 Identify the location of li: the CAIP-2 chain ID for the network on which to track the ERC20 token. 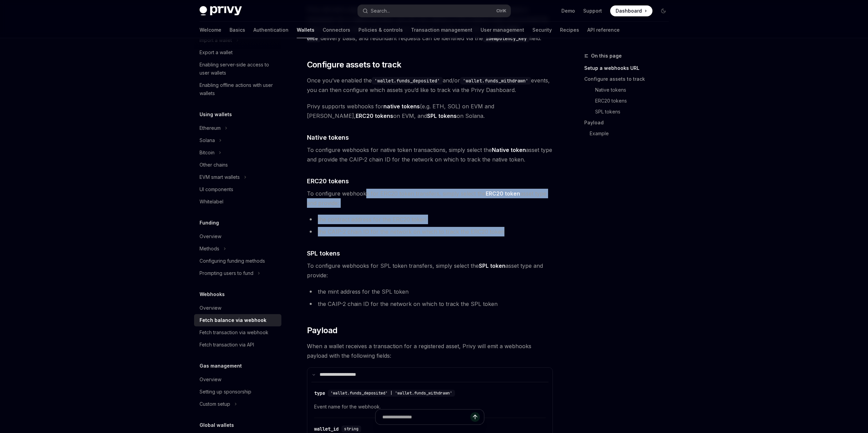
(430, 232).